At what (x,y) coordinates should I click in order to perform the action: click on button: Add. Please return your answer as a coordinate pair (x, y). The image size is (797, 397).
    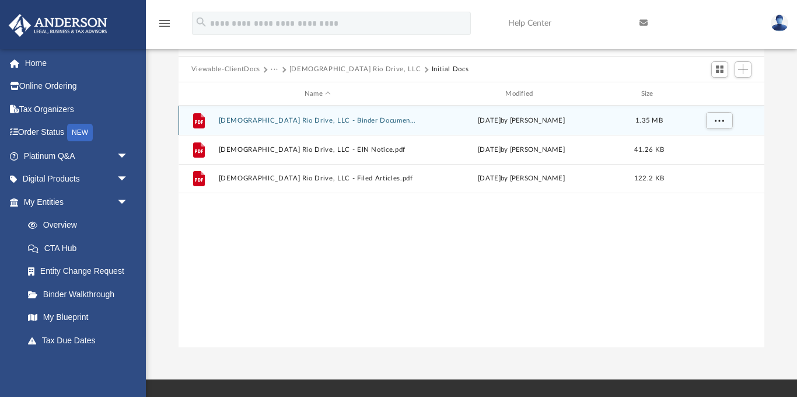
    Looking at the image, I should click on (744, 69).